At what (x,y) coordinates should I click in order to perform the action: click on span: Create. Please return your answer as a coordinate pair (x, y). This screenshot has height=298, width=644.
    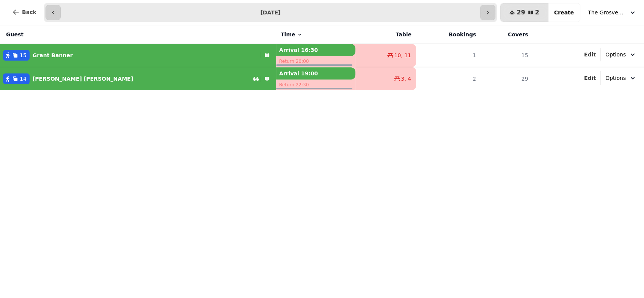
    Looking at the image, I should click on (564, 12).